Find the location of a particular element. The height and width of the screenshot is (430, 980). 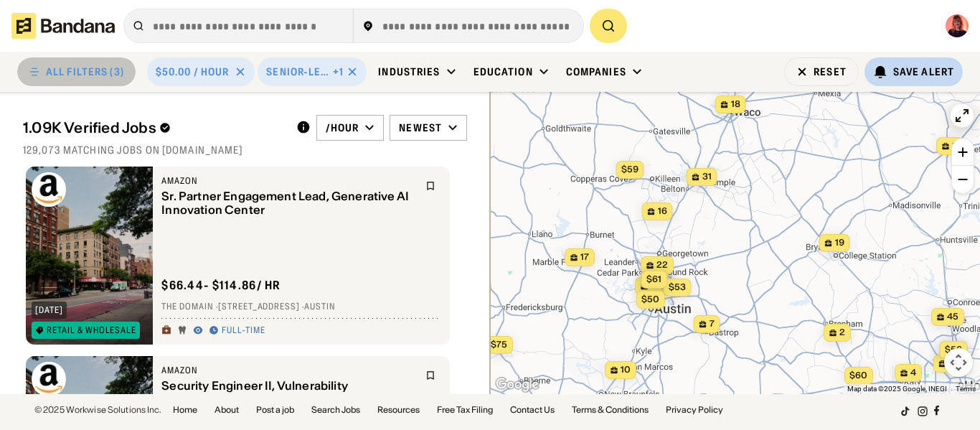

div: Security Engineer II, Vulnerability Management and Response - Strategic Enablement is located at coordinates (289, 393).